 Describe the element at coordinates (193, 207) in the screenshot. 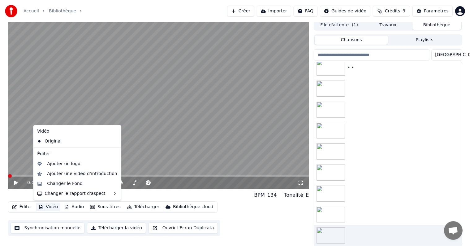

I see `div: Bibliothèque cloud` at that location.